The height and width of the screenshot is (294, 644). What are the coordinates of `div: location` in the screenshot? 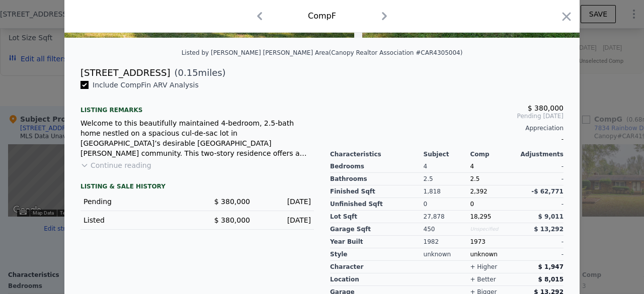 It's located at (377, 279).